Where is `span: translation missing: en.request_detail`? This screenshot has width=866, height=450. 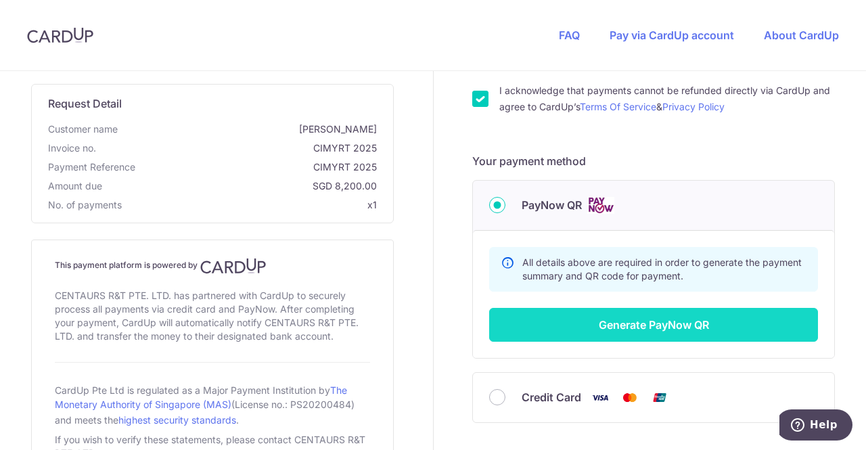
span: translation missing: en.request_detail is located at coordinates (85, 103).